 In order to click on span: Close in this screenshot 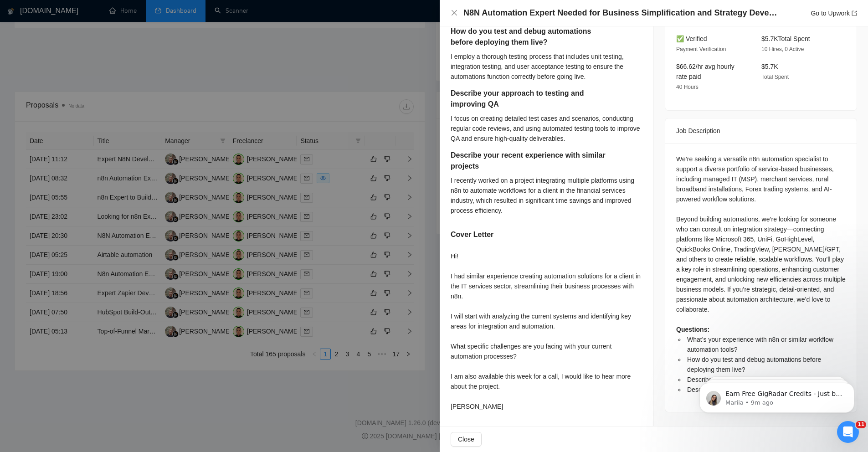, I will do `click(466, 439)`.